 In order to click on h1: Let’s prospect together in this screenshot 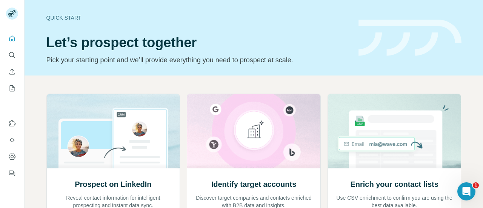, I will do `click(198, 43)`.